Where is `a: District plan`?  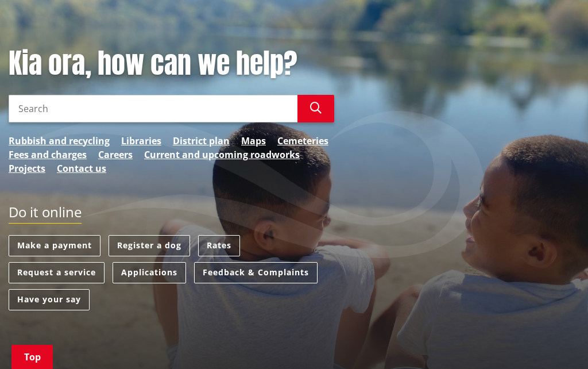
a: District plan is located at coordinates (201, 140).